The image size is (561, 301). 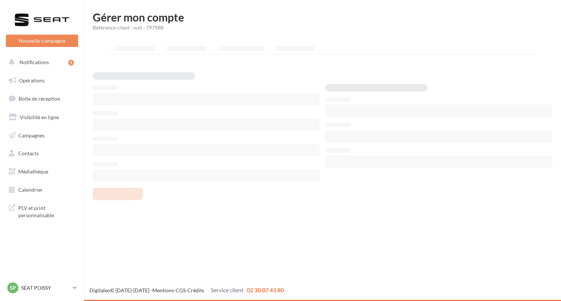 What do you see at coordinates (100, 291) in the screenshot?
I see `a: Digitaleo` at bounding box center [100, 291].